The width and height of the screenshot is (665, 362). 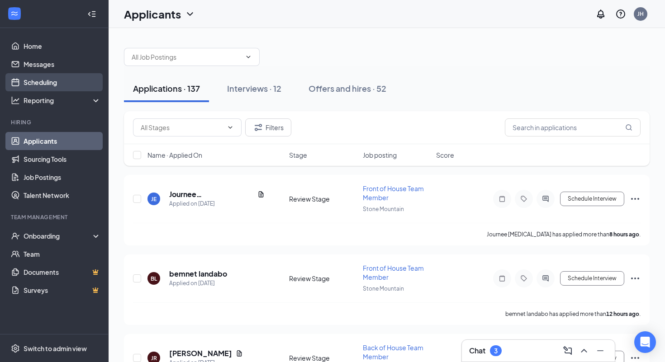 I want to click on div: 3, so click(x=496, y=351).